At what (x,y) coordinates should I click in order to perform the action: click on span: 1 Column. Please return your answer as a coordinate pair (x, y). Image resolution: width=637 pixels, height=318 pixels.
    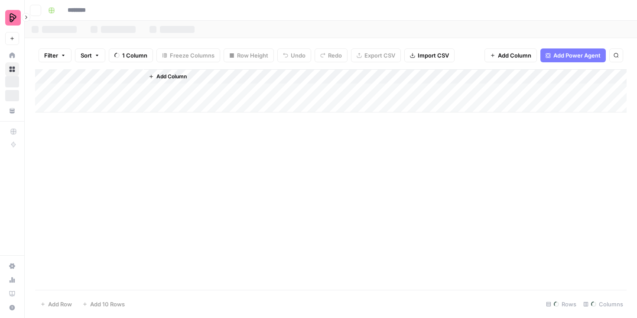
    Looking at the image, I should click on (135, 55).